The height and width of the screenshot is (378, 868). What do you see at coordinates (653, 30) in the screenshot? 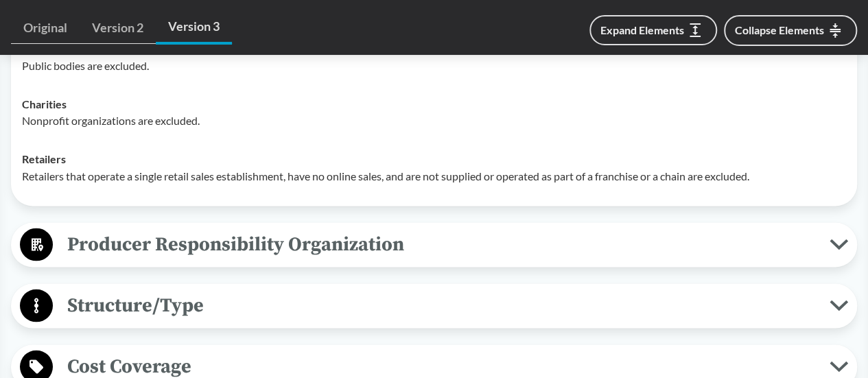
I see `button: Expand Elements` at bounding box center [653, 30].